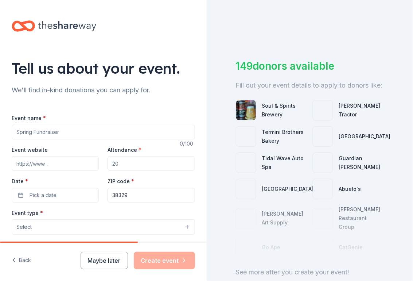 The image size is (413, 281). What do you see at coordinates (30, 150) in the screenshot?
I see `label: Event website` at bounding box center [30, 150].